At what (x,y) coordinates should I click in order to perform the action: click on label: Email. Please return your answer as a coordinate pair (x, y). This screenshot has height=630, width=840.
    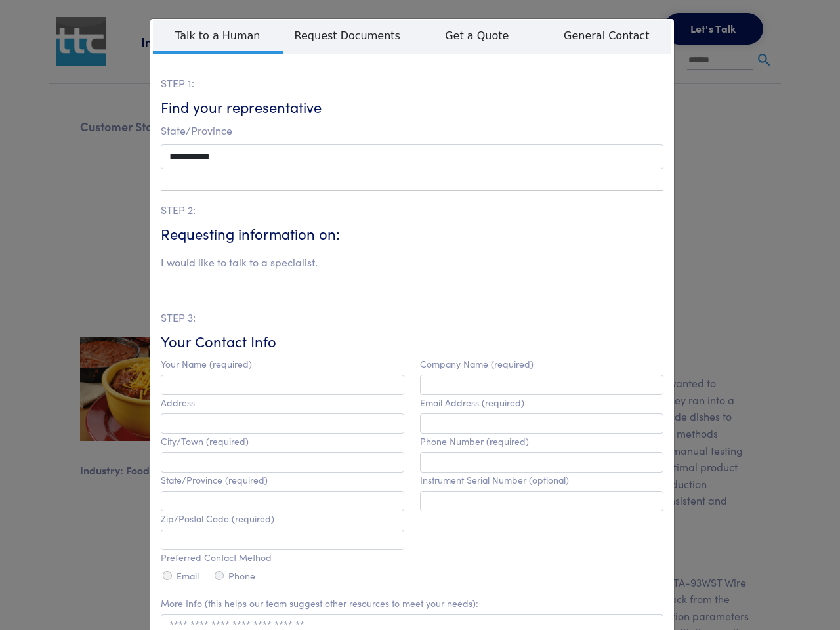
    Looking at the image, I should click on (188, 575).